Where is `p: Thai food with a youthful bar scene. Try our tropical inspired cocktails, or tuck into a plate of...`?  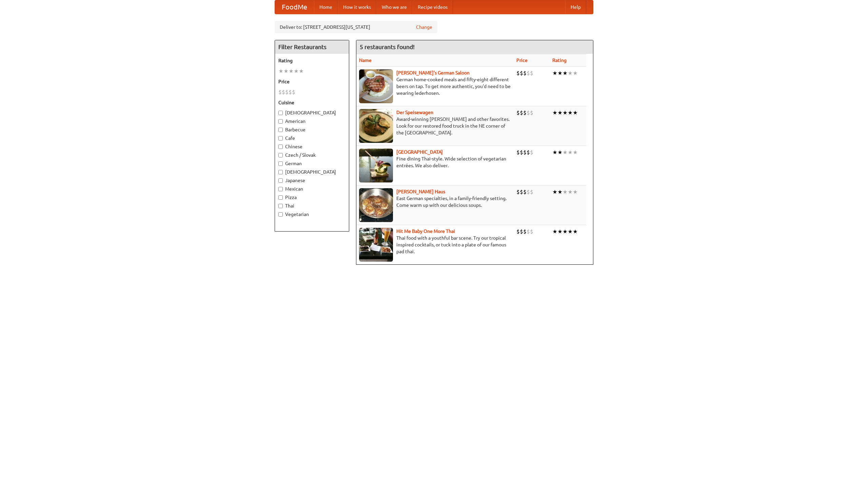 p: Thai food with a youthful bar scene. Try our tropical inspired cocktails, or tuck into a plate of... is located at coordinates (435, 245).